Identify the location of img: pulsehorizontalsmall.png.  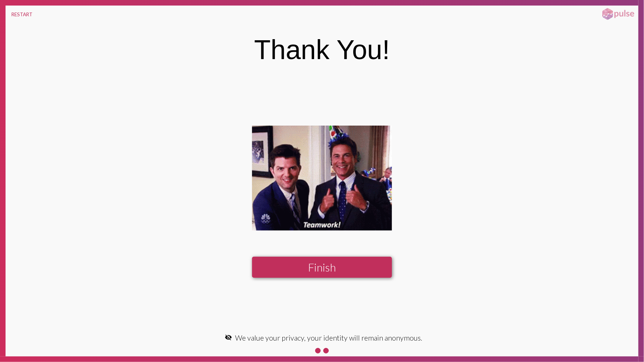
(619, 14).